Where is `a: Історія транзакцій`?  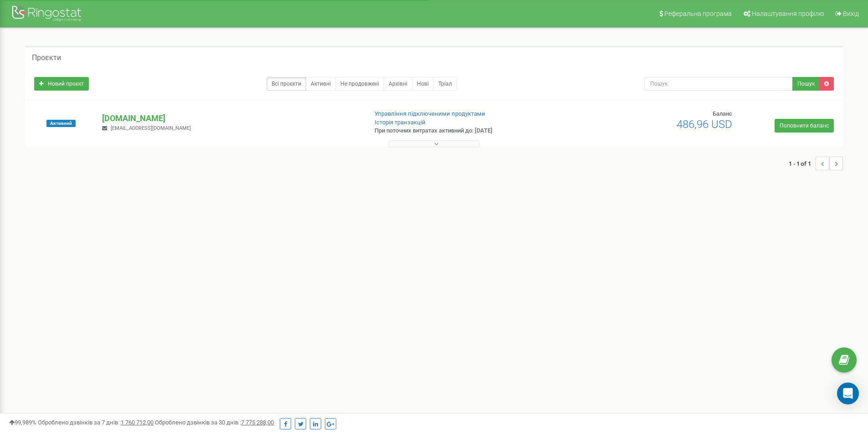 a: Історія транзакцій is located at coordinates (400, 122).